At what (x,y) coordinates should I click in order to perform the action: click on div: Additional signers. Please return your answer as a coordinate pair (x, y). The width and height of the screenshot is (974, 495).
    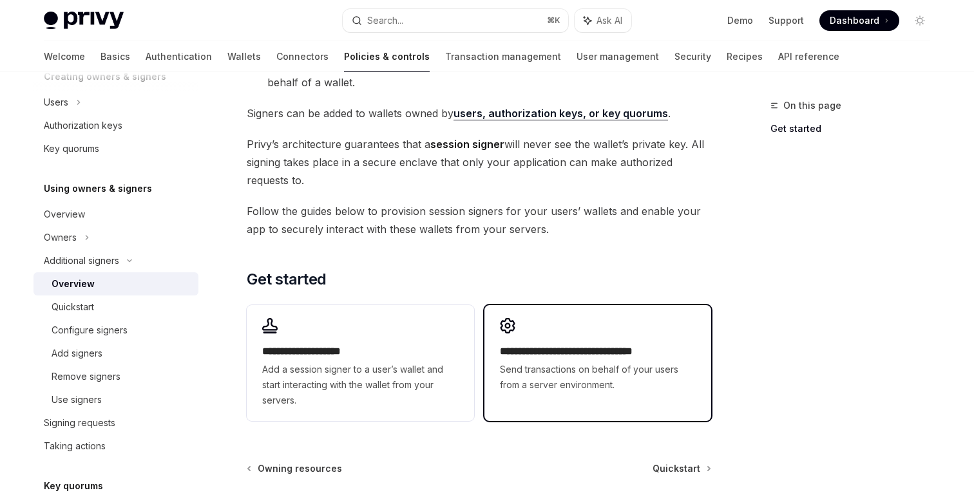
    Looking at the image, I should click on (81, 261).